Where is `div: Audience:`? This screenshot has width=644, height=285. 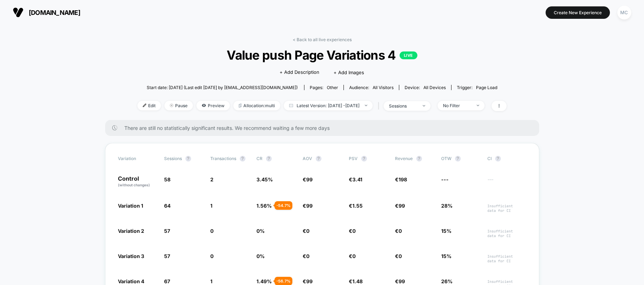
div: Audience: is located at coordinates (371, 87).